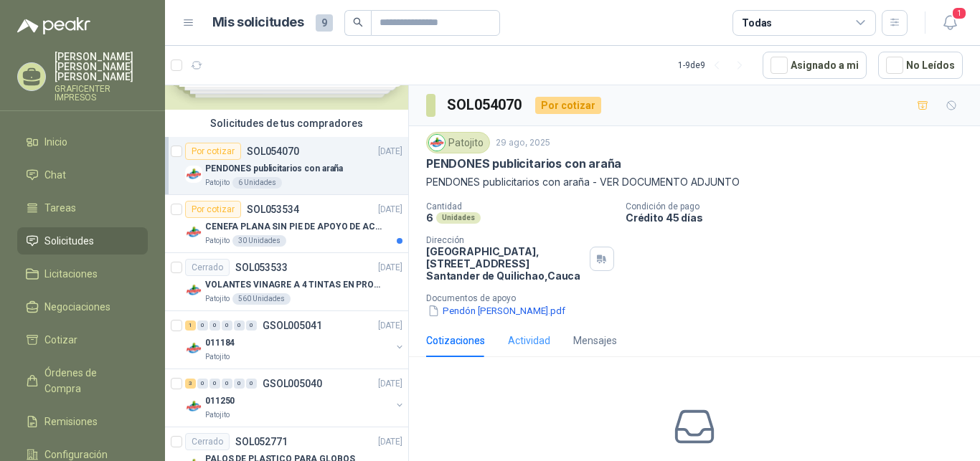 The image size is (980, 461). Describe the element at coordinates (799, 206) in the screenshot. I see `p: Condición de pago` at that location.